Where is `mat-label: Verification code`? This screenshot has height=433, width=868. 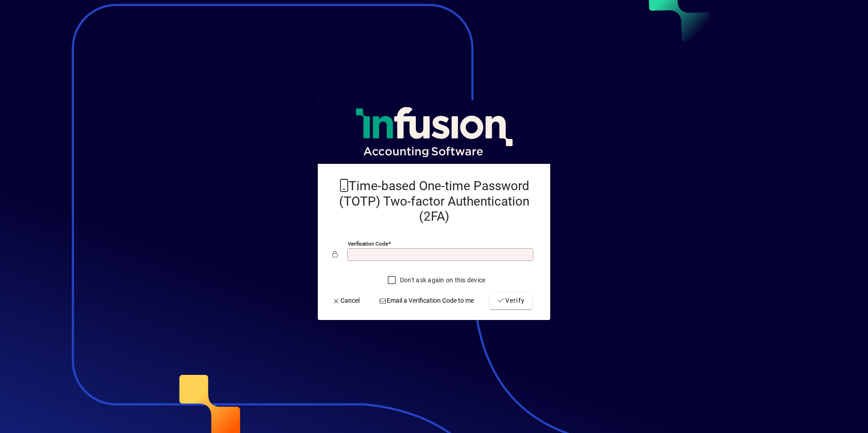 mat-label: Verification code is located at coordinates (368, 243).